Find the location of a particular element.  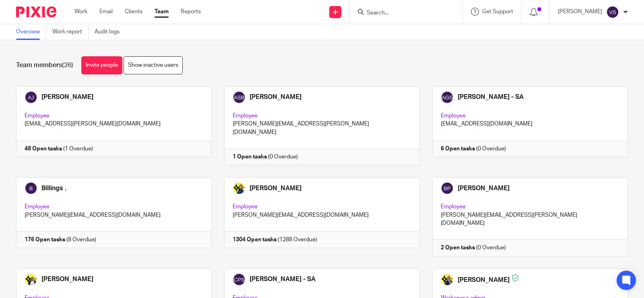

img: svg%3E is located at coordinates (612, 12).